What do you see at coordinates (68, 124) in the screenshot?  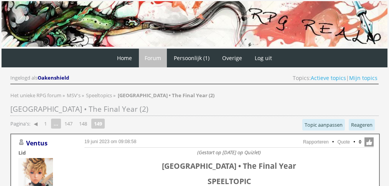 I see `a: 147` at bounding box center [68, 124].